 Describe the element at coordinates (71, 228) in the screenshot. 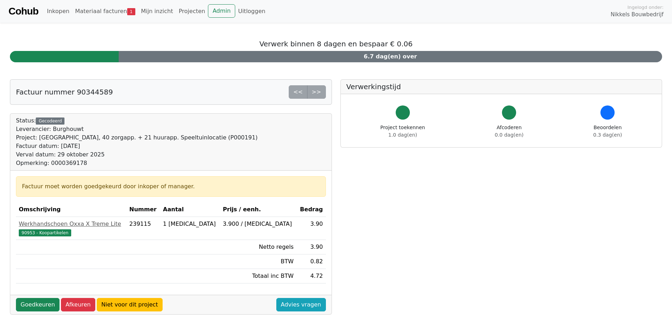

I see `a: Werkhandschoen Oxxa X Treme Lite90953 - Koopartikelen` at that location.